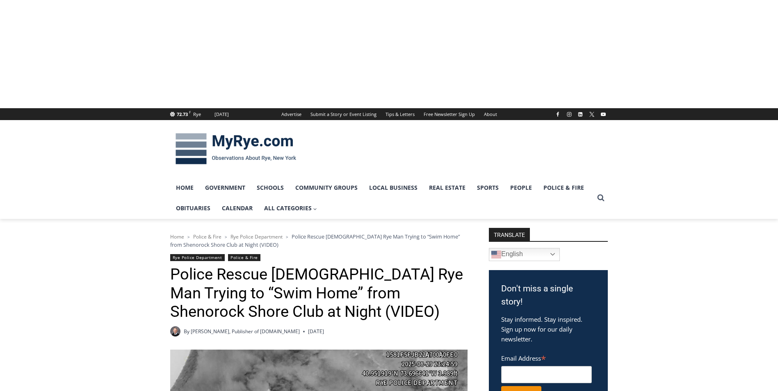 This screenshot has width=778, height=391. Describe the element at coordinates (343, 114) in the screenshot. I see `a: Submit a Story or Event Listing` at that location.